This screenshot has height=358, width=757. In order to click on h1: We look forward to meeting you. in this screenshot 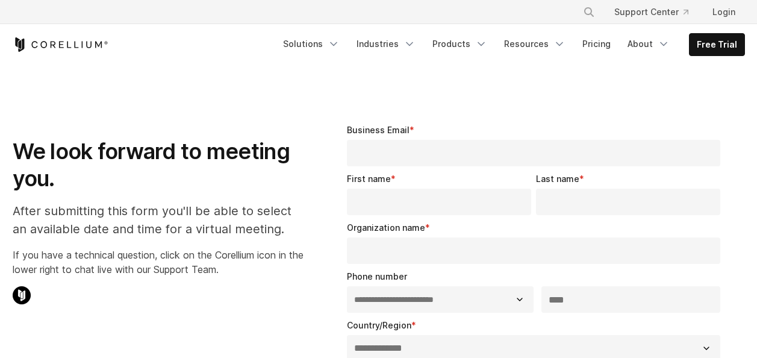, I will do `click(158, 165)`.